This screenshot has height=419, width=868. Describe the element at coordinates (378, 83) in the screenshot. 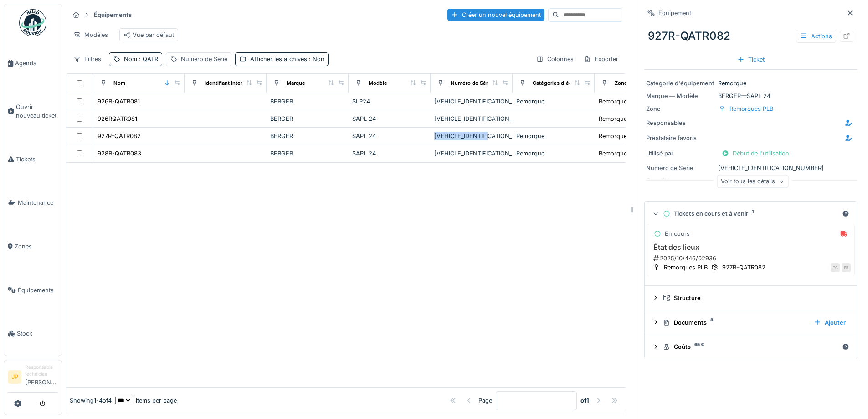

I see `div: Modèle` at that location.